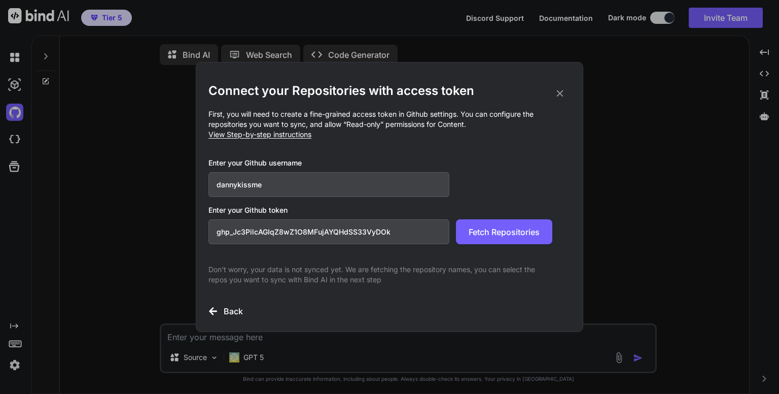  I want to click on h2: Connect your Repositories with access token, so click(389, 91).